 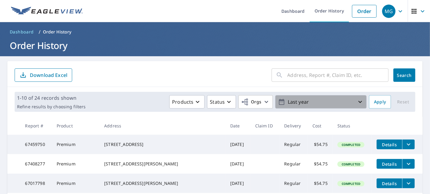 What do you see at coordinates (408, 145) in the screenshot?
I see `button: filesDropdownBtn-67459750` at bounding box center [408, 145].